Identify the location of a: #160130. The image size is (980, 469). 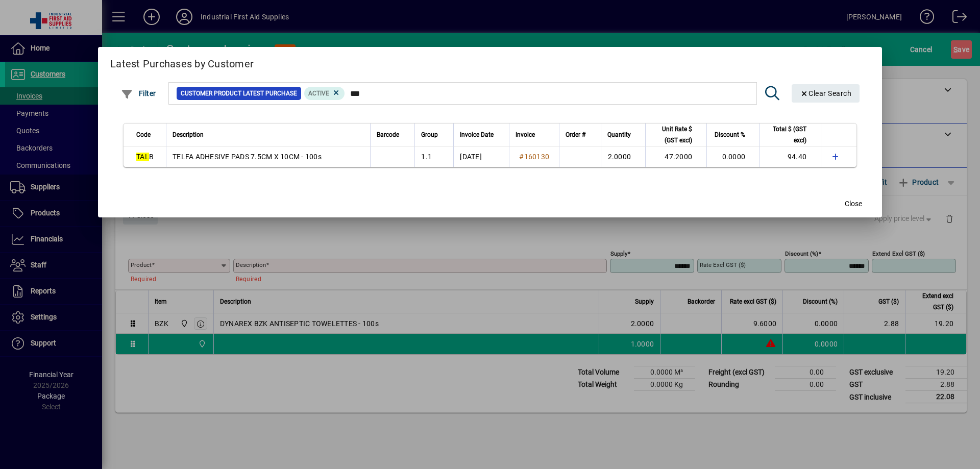
(534, 156).